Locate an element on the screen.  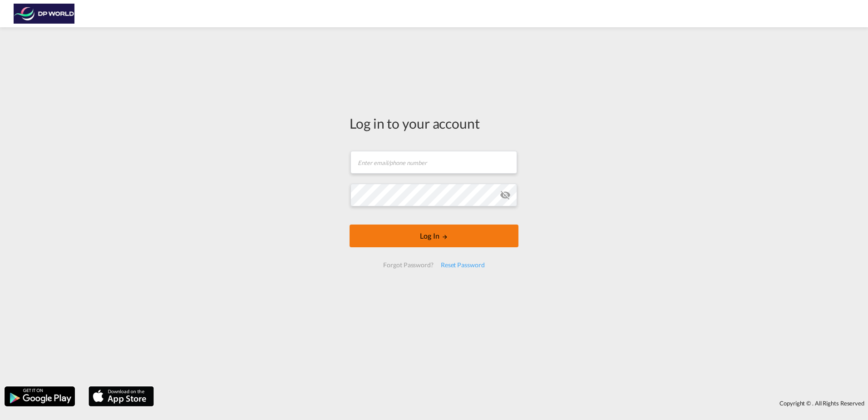
div: Reset Password is located at coordinates (463, 265).